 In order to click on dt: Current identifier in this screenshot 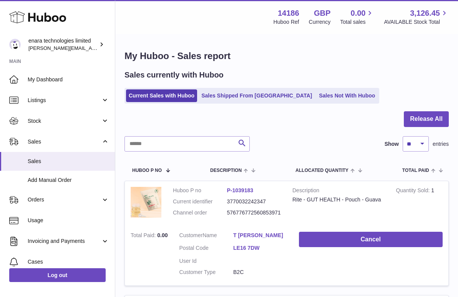, I will do `click(200, 202)`.